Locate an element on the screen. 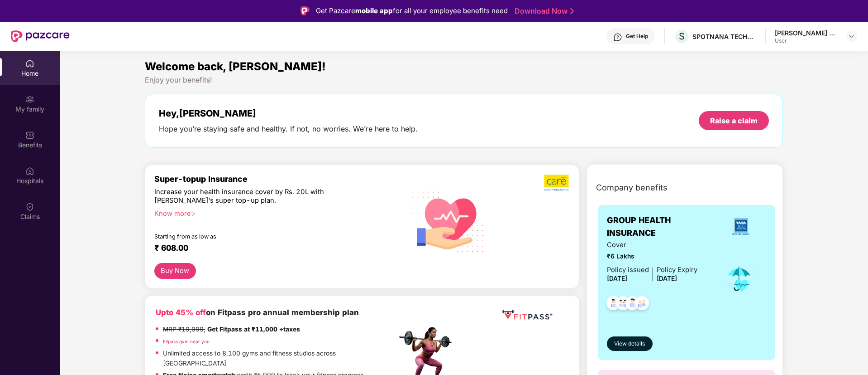  img: svg+xml;base64,PHN2ZyBpZD0iRHJvcGRvd24tMzJ4MzIiIHhtbG5zPSJodHRwOi8vd3d3LnczLm9yZy8yMDAwL3N2ZyIgd2... is located at coordinates (852, 36).